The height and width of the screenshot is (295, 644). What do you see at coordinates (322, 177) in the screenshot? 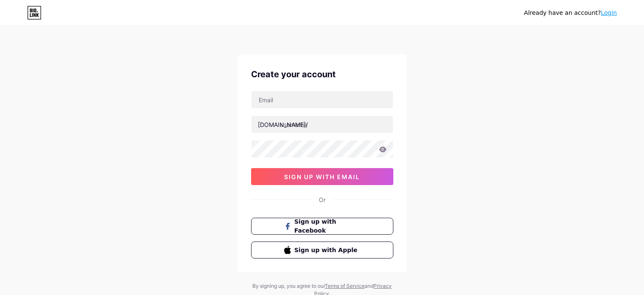
I see `span: sign up with email` at bounding box center [322, 177].